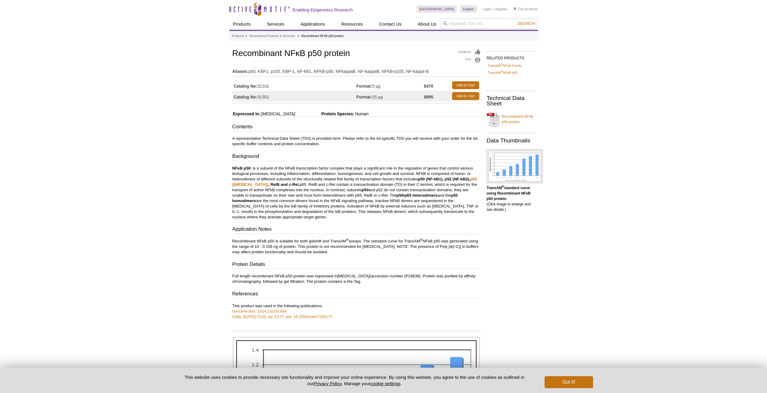 The image size is (767, 393). Describe the element at coordinates (509, 193) in the screenshot. I see `b: TransAM standard curve using Recombinant NFκB p50 protein.` at that location.